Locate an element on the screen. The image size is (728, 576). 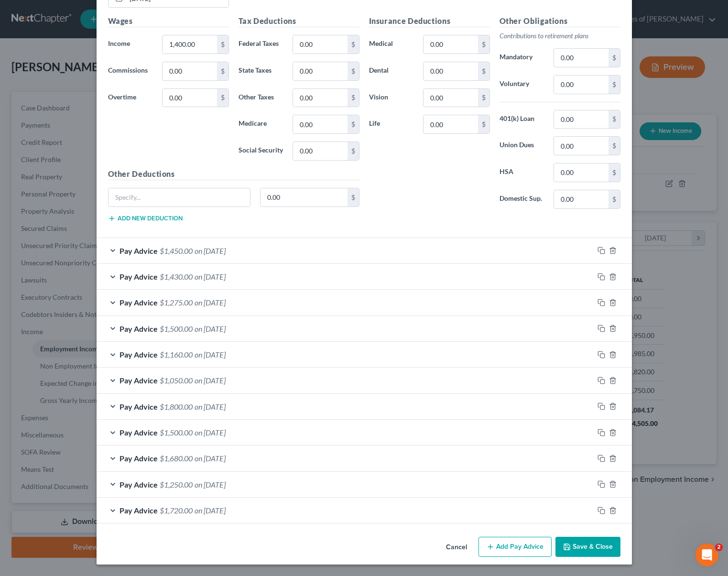
label: State Taxes is located at coordinates (261, 71).